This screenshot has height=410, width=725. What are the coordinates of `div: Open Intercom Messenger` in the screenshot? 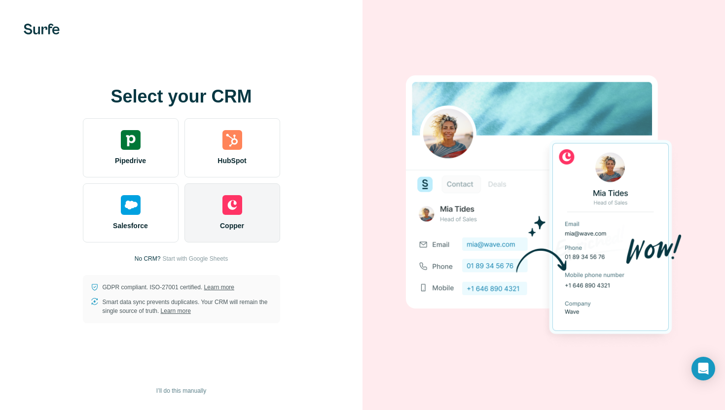 It's located at (704, 369).